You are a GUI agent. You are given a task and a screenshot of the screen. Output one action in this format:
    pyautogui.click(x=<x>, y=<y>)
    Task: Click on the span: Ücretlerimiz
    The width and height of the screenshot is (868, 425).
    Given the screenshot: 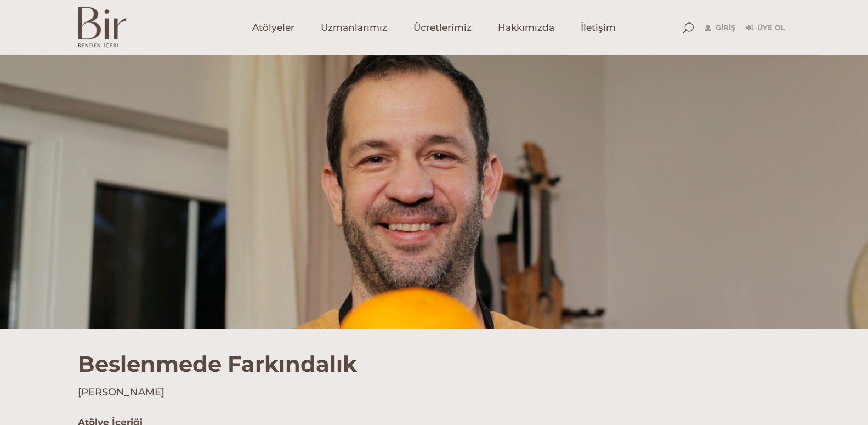 What is the action you would take?
    pyautogui.click(x=442, y=27)
    